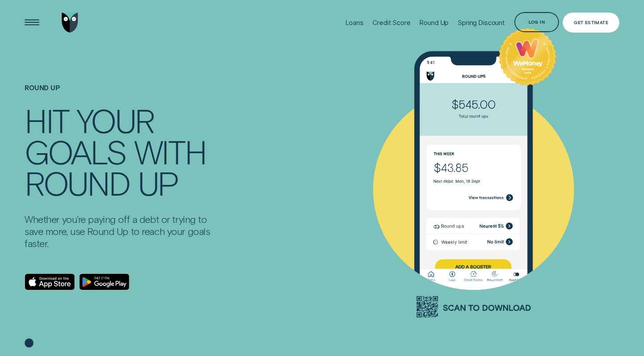  What do you see at coordinates (121, 151) in the screenshot?
I see `h4: HIT YOUR GOALS WITH ROUND UP` at bounding box center [121, 151].